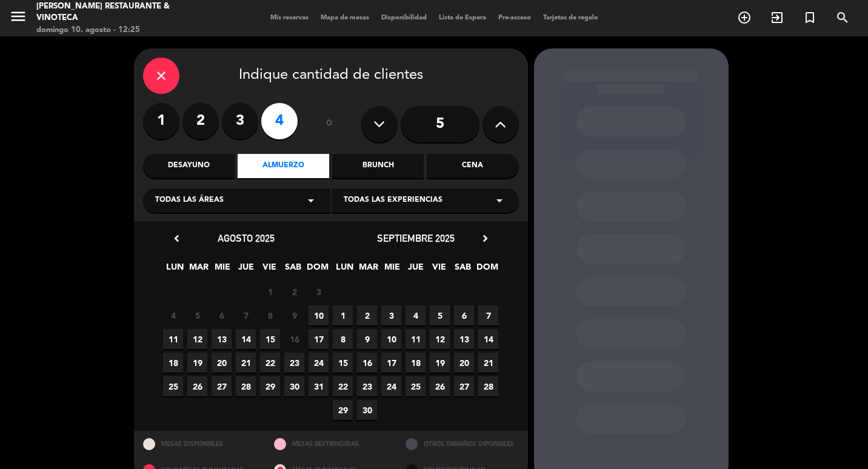 The width and height of the screenshot is (868, 469). I want to click on span: Todas las áreas, so click(189, 200).